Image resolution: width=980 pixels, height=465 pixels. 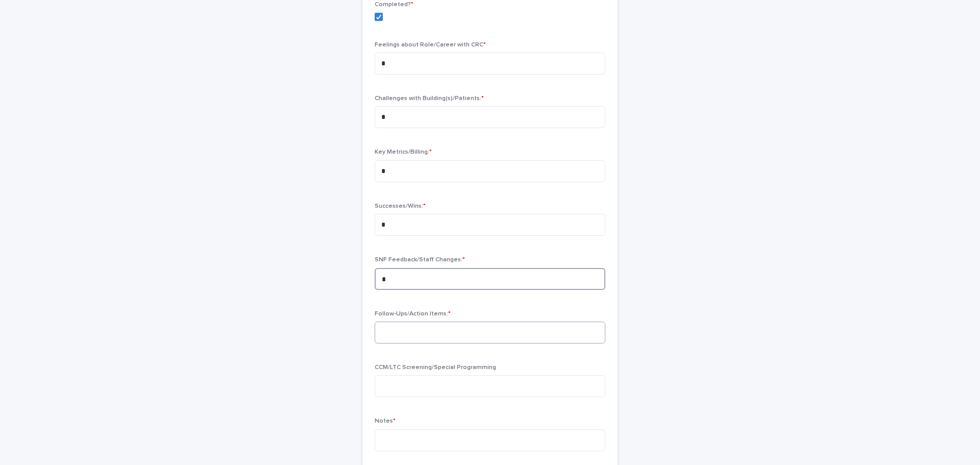 What do you see at coordinates (400, 206) in the screenshot?
I see `span: Successes/Wins:` at bounding box center [400, 206].